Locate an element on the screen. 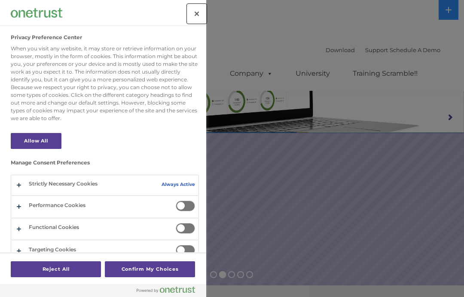 The image size is (464, 297). img: Powered by OneTrust Opens in a new Tab is located at coordinates (166, 289).